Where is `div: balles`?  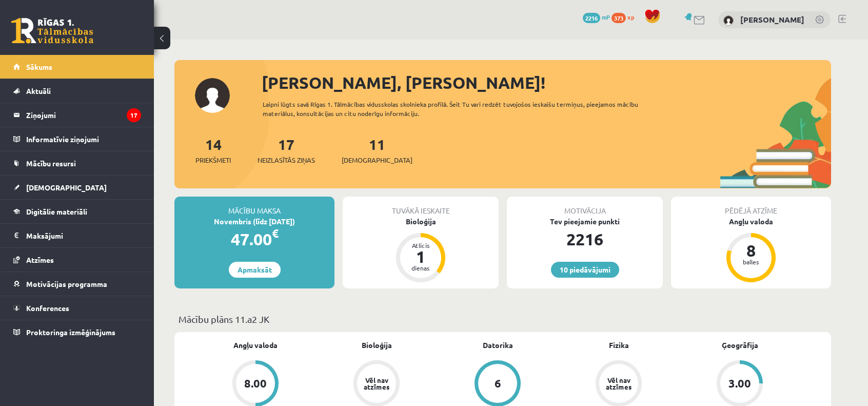 div: balles is located at coordinates (751, 262).